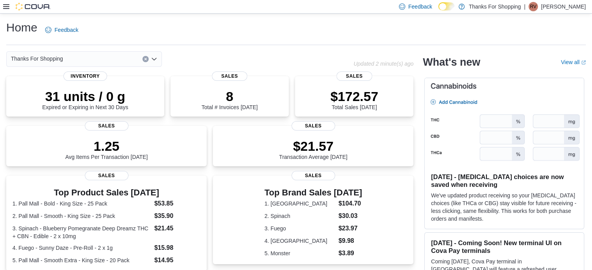 The image size is (592, 270). What do you see at coordinates (33, 7) in the screenshot?
I see `img: Cova` at bounding box center [33, 7].